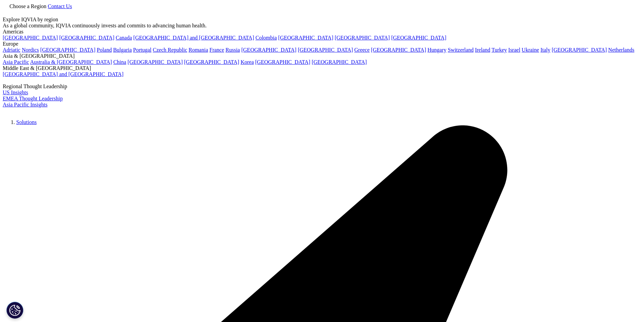  Describe the element at coordinates (499, 50) in the screenshot. I see `a: Turkey` at that location.